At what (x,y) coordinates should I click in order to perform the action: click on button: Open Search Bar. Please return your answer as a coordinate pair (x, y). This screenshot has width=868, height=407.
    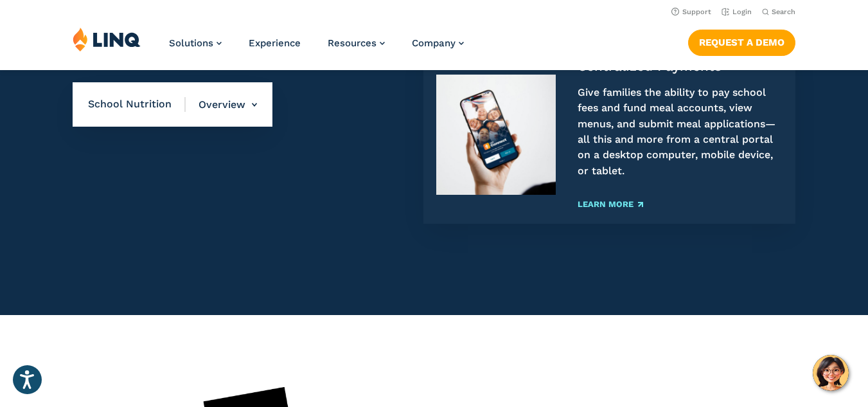
    Looking at the image, I should click on (779, 12).